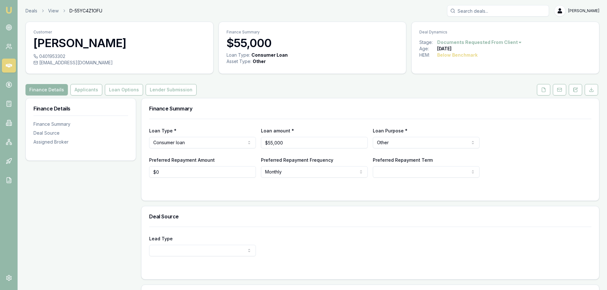  Describe the element at coordinates (429, 55) in the screenshot. I see `div: HEM:` at that location.